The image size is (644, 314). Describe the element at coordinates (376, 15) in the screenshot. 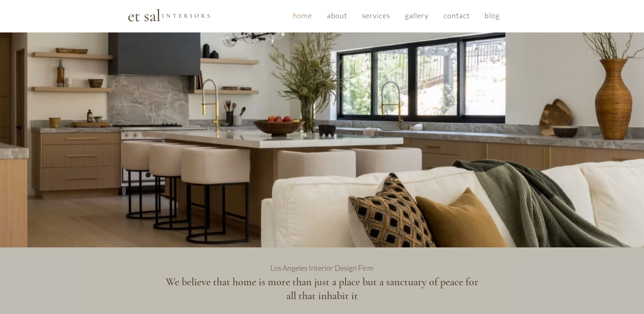

I see `a: services` at that location.